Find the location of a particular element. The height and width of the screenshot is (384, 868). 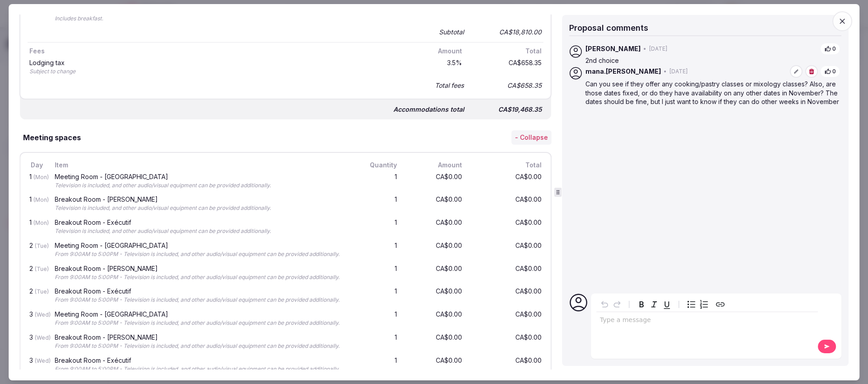

button: Bulleted list is located at coordinates (691, 305).